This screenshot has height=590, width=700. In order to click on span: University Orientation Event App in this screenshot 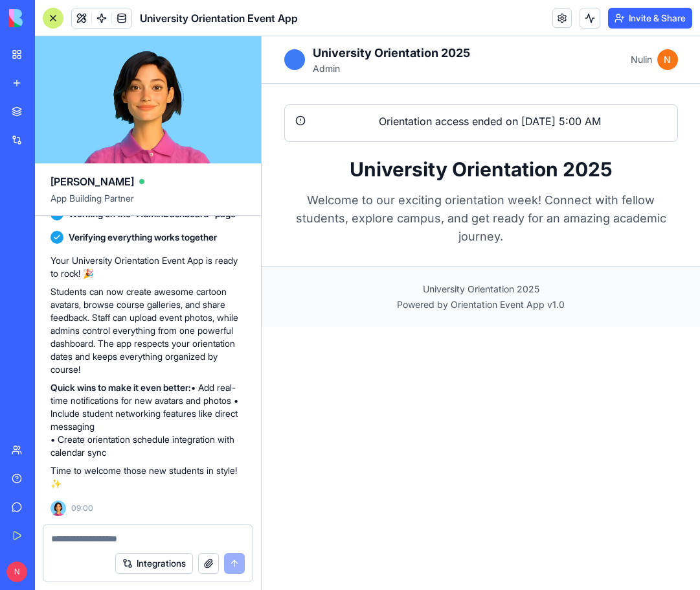, I will do `click(219, 18)`.